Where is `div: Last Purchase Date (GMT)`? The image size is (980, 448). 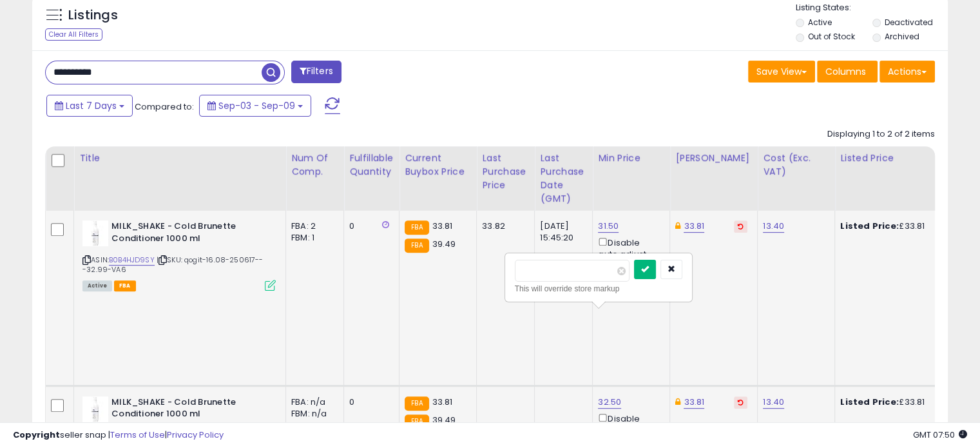
div: Last Purchase Date (GMT) is located at coordinates (563, 179).